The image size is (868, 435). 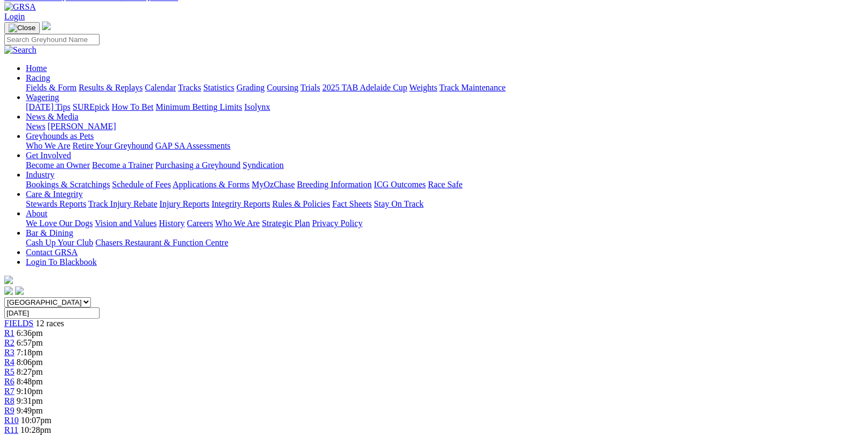 I want to click on a: Careers, so click(x=200, y=222).